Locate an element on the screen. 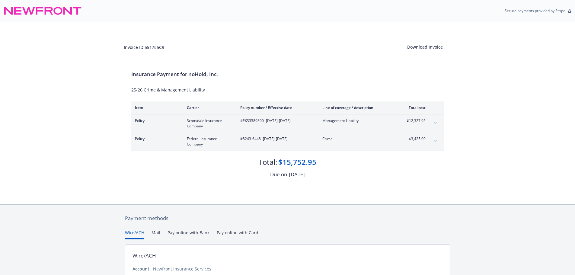 The height and width of the screenshot is (275, 575). span: Management Liability is located at coordinates (358, 121).